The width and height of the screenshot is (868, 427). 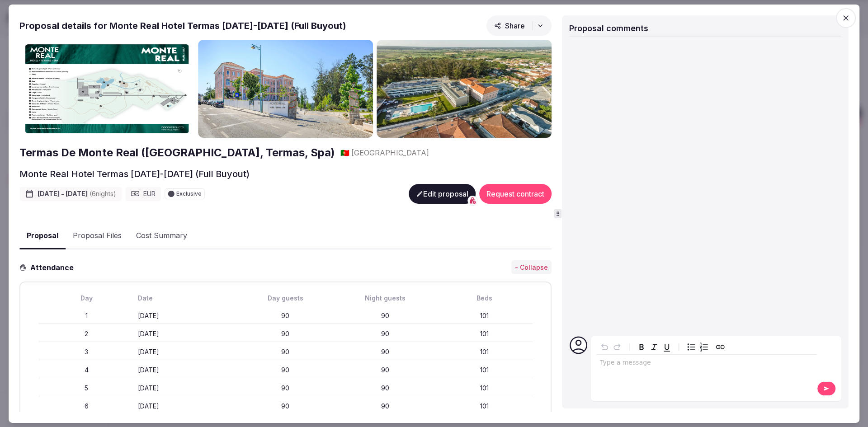 What do you see at coordinates (42, 236) in the screenshot?
I see `button: Proposal` at bounding box center [42, 236].